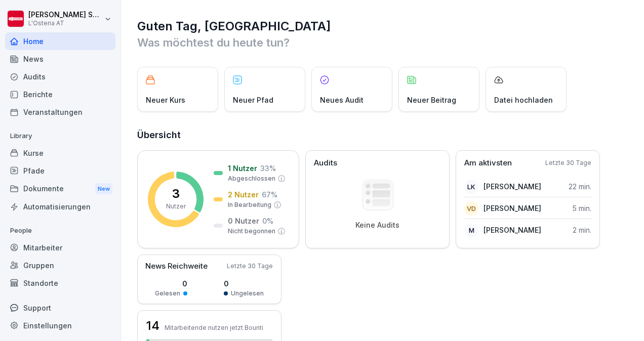 The height and width of the screenshot is (341, 644). Describe the element at coordinates (60, 111) in the screenshot. I see `a: Veranstaltungen` at that location.